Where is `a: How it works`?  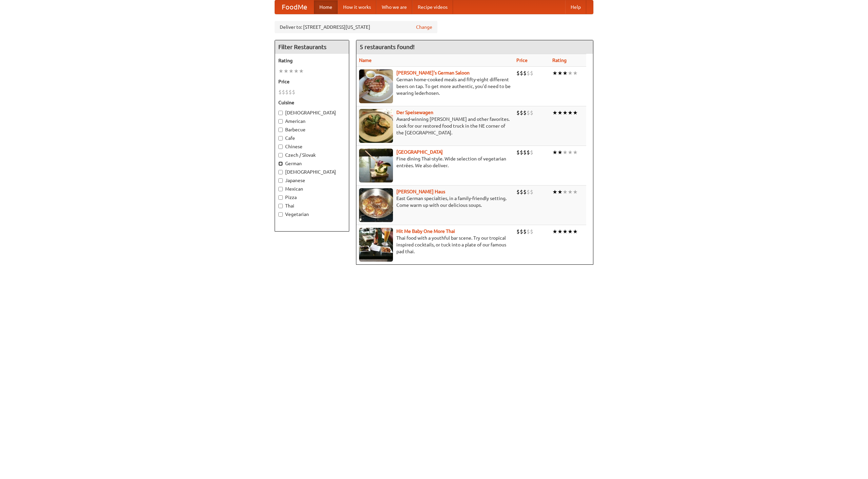 a: How it works is located at coordinates (357, 7).